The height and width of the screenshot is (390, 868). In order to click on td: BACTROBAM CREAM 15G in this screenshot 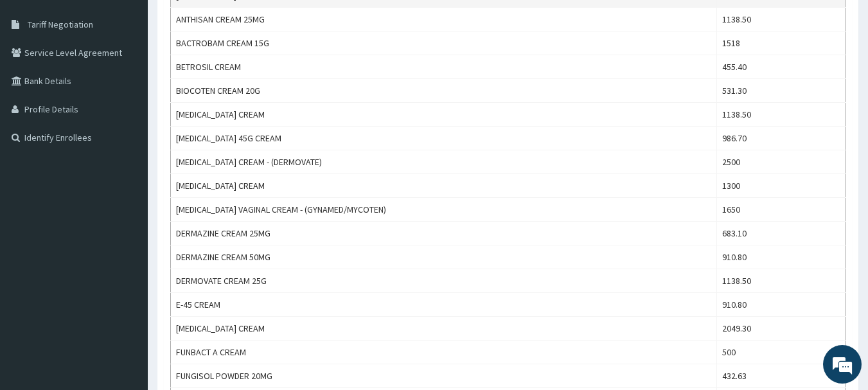, I will do `click(444, 43)`.